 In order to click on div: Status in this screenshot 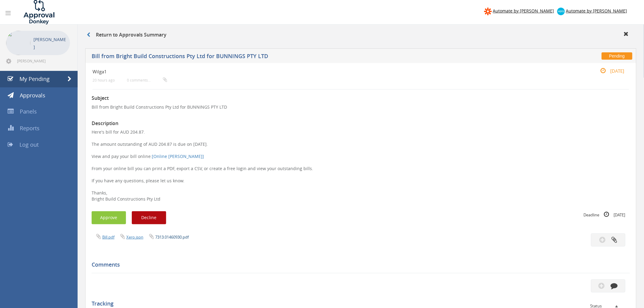, I will do `click(608, 306)`.